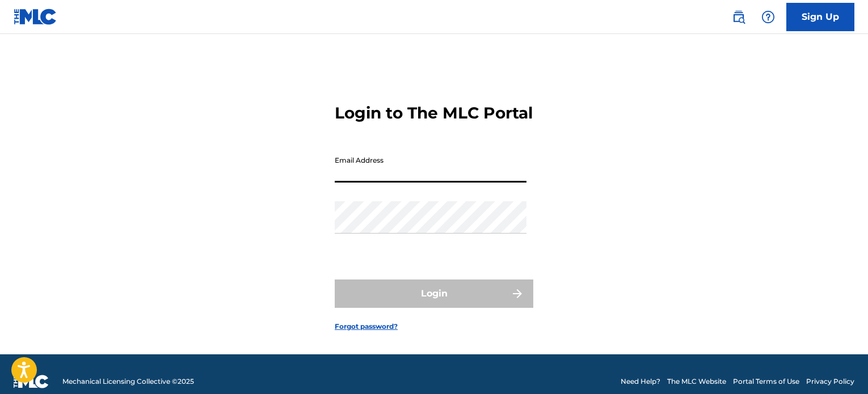  Describe the element at coordinates (820, 17) in the screenshot. I see `a: Sign Up` at that location.